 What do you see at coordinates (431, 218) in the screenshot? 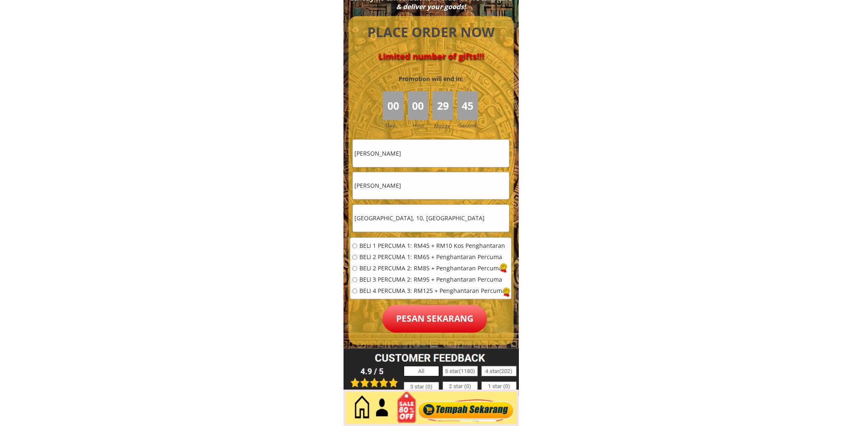
I see `input: Alamat` at bounding box center [431, 218].